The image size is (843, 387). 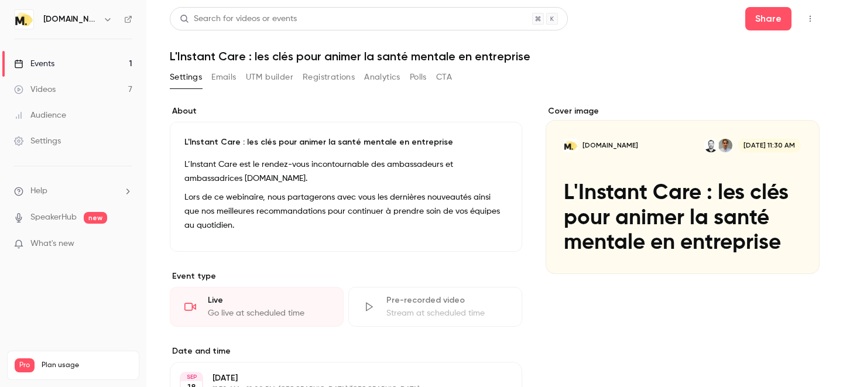 I want to click on span: new, so click(x=95, y=218).